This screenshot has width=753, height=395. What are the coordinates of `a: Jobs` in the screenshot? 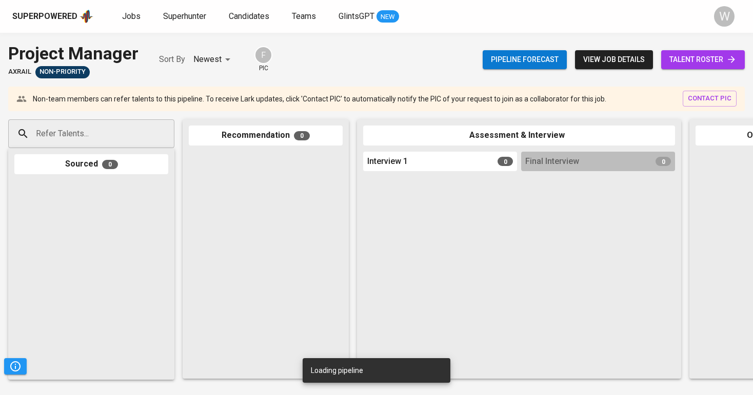 It's located at (132, 16).